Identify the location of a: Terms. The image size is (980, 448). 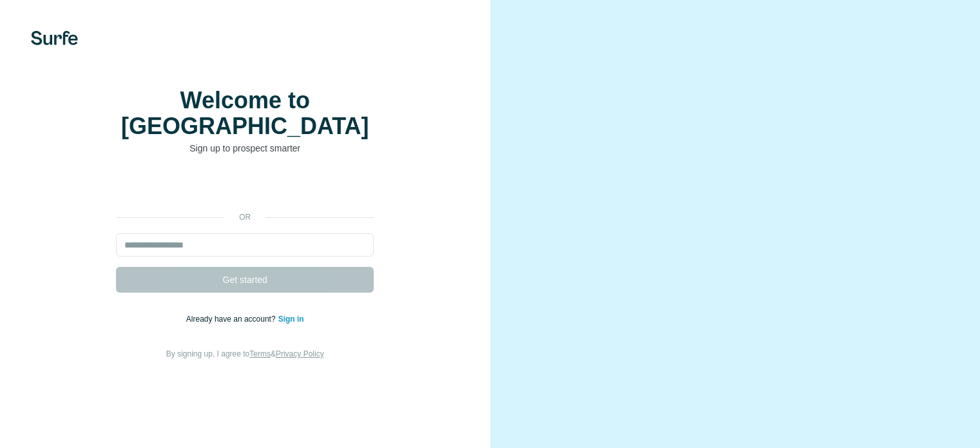
(259, 354).